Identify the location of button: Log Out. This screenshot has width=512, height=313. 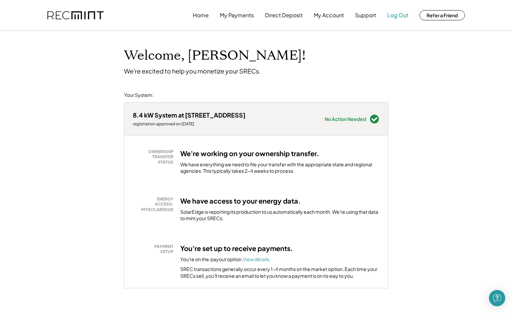
(398, 15).